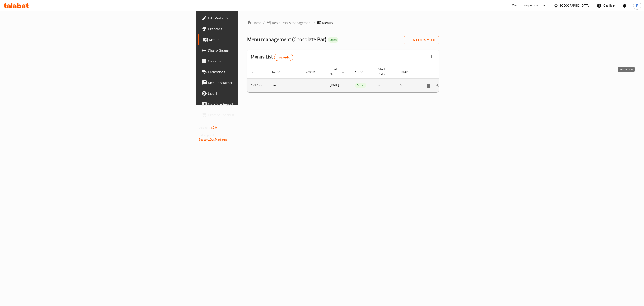 This screenshot has height=306, width=644. I want to click on span: Promotions, so click(254, 72).